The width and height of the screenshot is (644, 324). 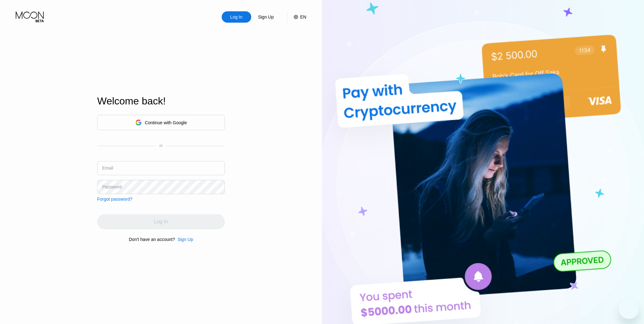 I want to click on div: Email, so click(x=107, y=168).